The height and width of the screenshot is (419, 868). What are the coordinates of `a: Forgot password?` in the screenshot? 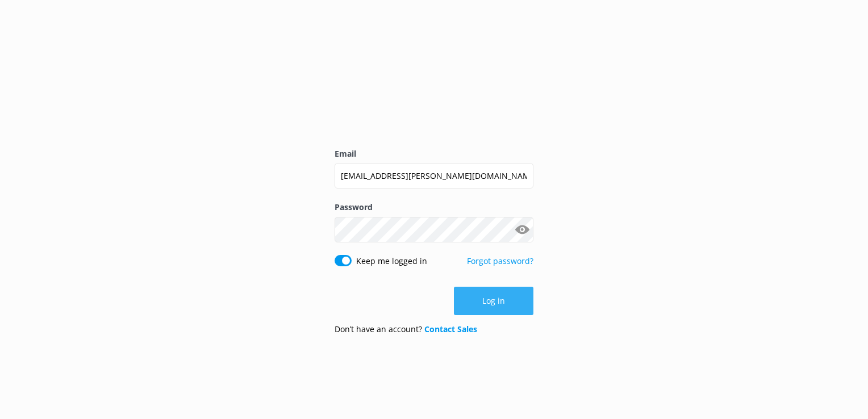 It's located at (500, 260).